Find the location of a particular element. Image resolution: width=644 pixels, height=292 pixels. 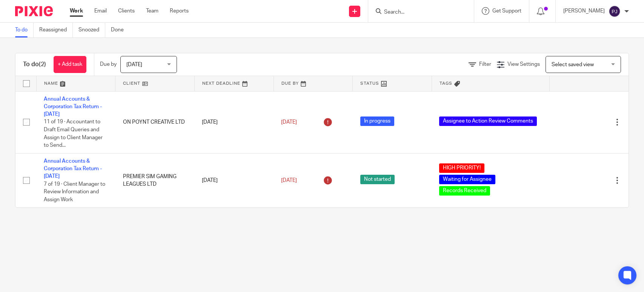

a: Reassigned is located at coordinates (55, 30).